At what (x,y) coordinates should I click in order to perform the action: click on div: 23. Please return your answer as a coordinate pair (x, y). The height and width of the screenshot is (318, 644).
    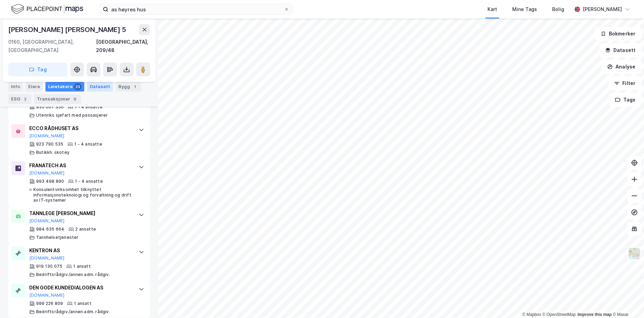
    Looking at the image, I should click on (78, 87).